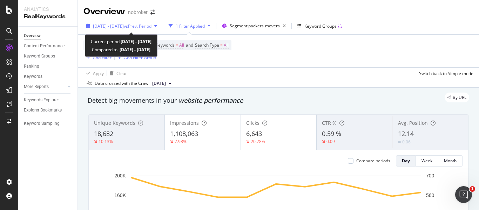  I want to click on button: Switch back to Simple mode, so click(445, 73).